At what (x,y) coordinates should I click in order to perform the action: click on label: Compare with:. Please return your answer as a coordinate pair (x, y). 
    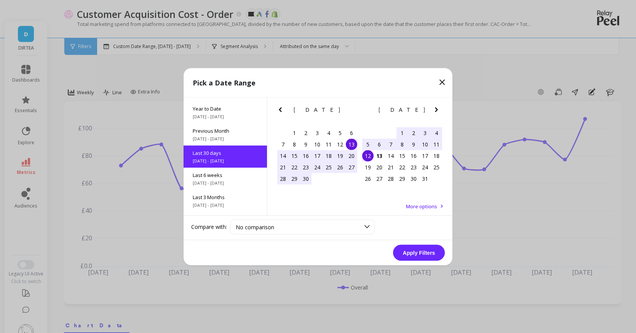
    Looking at the image, I should click on (209, 227).